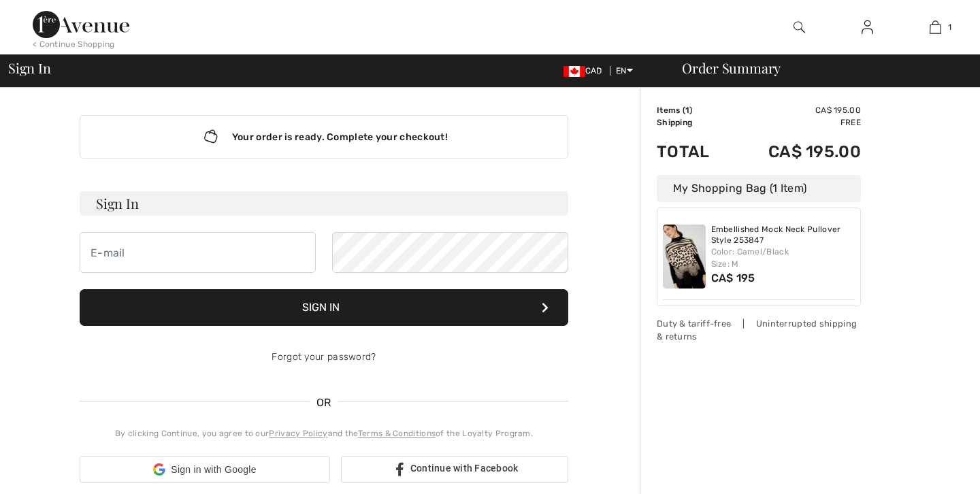  I want to click on span: CAD, so click(585, 71).